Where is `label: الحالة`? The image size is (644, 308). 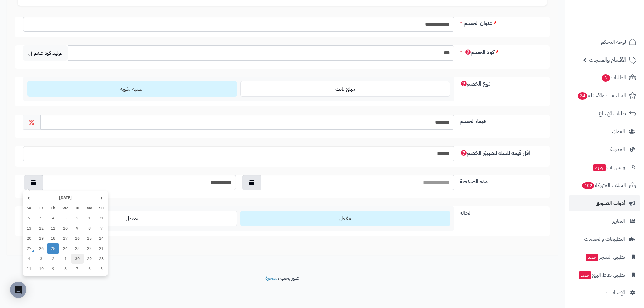
label: الحالة is located at coordinates (500, 212).